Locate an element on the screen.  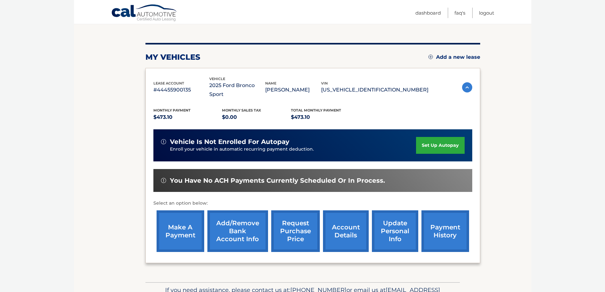
a: set up autopay is located at coordinates (440, 145).